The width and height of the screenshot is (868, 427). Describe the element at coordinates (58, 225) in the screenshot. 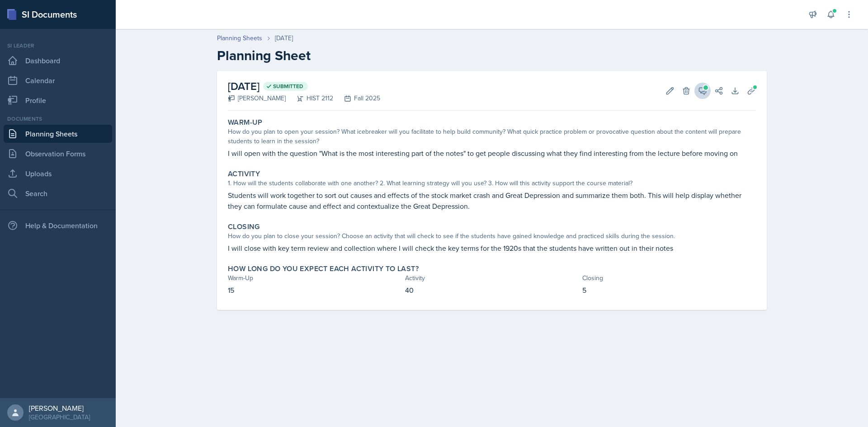

I see `div: Help & Documentation` at that location.